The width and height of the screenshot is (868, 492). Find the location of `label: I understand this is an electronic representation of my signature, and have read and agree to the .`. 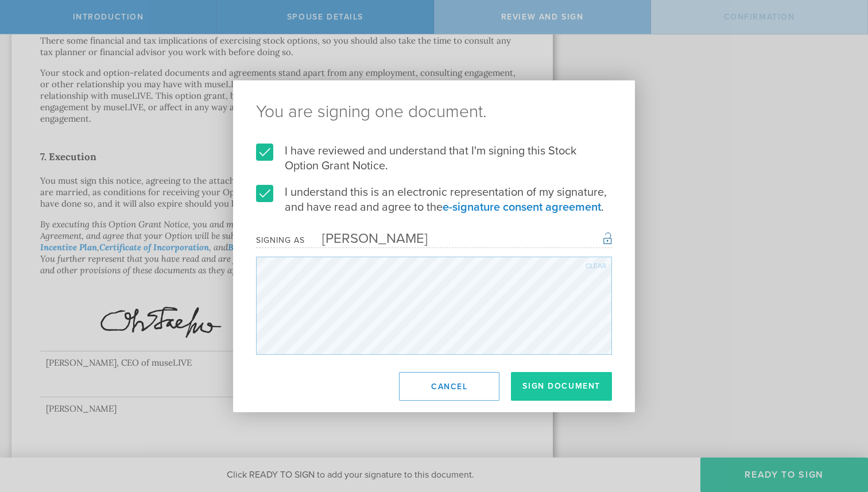

label: I understand this is an electronic representation of my signature, and have read and agree to the . is located at coordinates (434, 200).